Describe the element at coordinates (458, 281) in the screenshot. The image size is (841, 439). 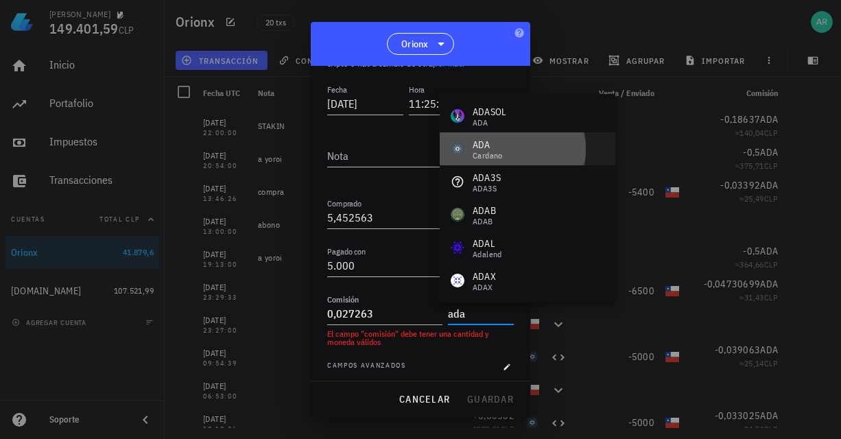
I see `div: ADAX-icon` at that location.